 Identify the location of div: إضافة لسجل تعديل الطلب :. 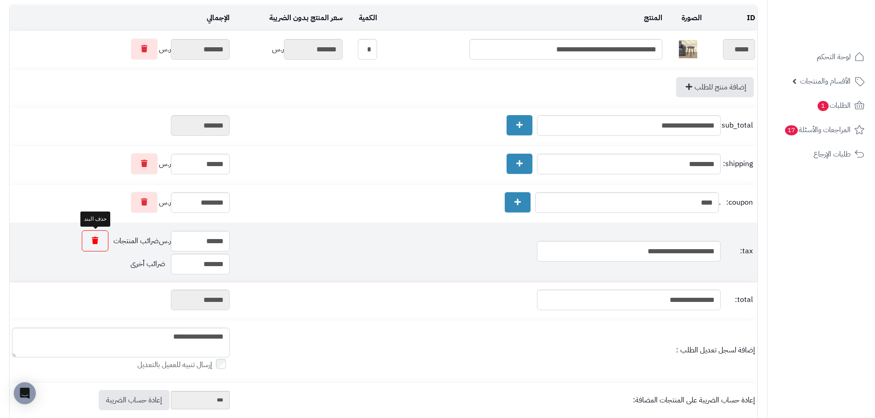
(495, 350).